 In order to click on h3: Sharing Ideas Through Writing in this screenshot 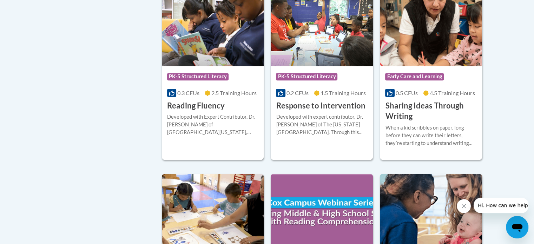, I will do `click(430, 111)`.